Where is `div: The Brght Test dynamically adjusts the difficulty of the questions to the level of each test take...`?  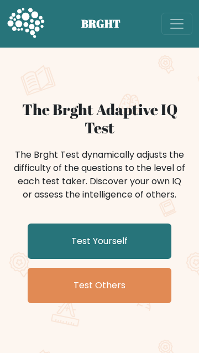 div: The Brght Test dynamically adjusts the difficulty of the questions to the level of each test take... is located at coordinates (100, 175).